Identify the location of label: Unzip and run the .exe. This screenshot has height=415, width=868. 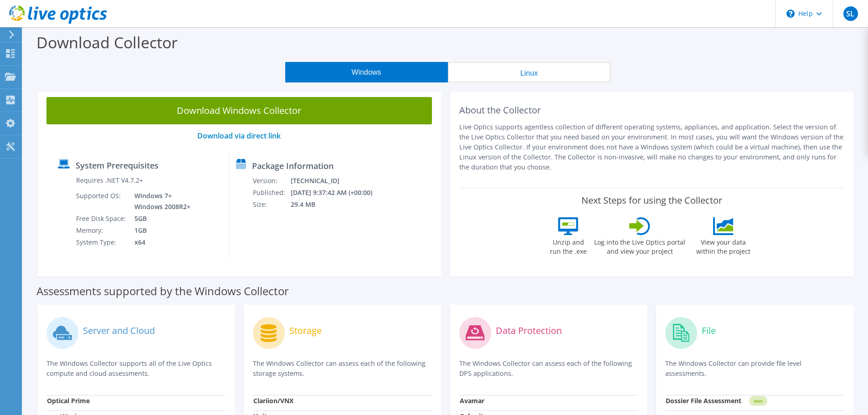
(568, 246).